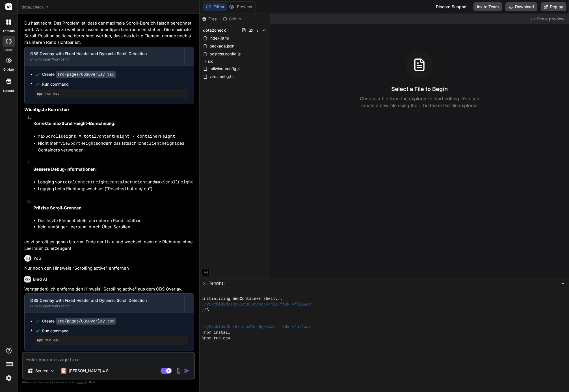  Describe the element at coordinates (551, 19) in the screenshot. I see `span: Show preview` at that location.